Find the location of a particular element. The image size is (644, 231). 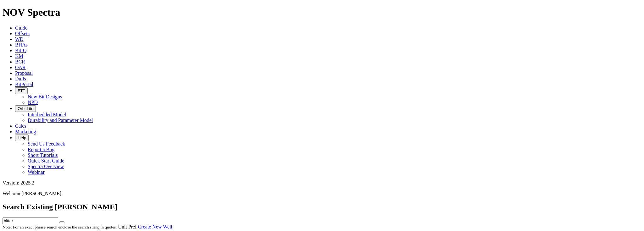

a: Spectra Overview is located at coordinates (46, 166).